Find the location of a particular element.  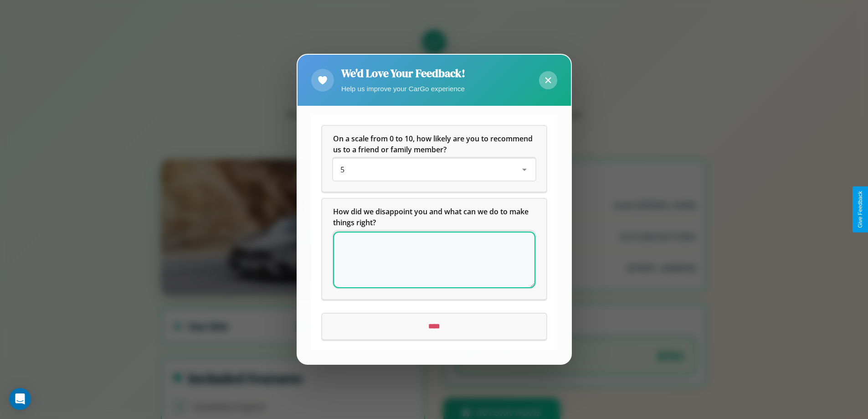

p: Help us improve your CarGo experience is located at coordinates (403, 88).